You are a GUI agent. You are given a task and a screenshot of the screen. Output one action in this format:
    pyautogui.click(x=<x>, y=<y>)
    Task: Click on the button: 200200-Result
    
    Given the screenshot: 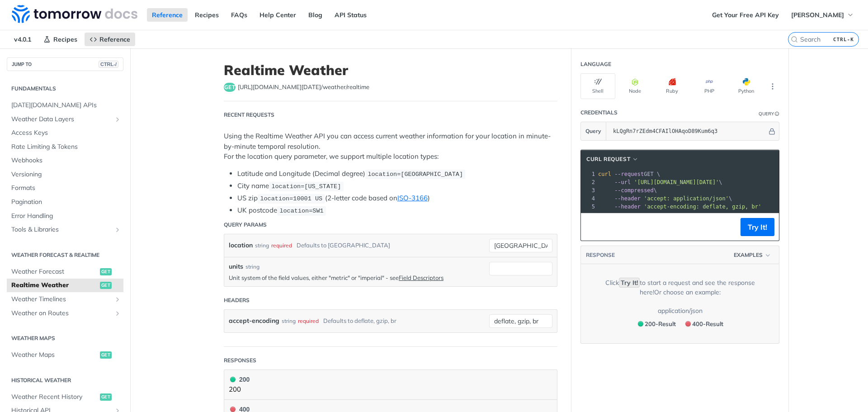 What is the action you would take?
    pyautogui.click(x=656, y=324)
    